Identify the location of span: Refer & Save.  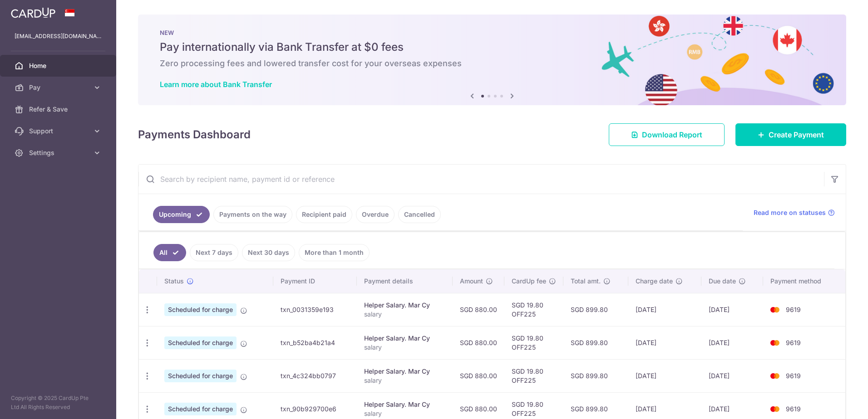
(59, 109).